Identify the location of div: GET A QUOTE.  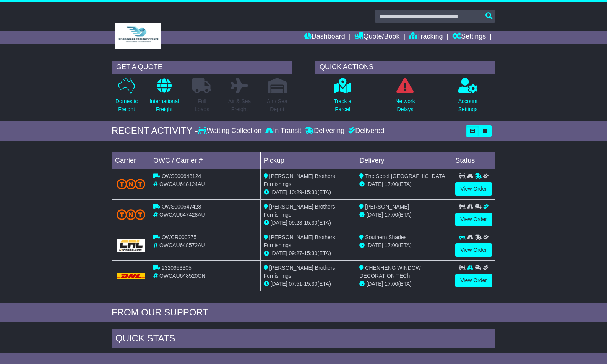
(202, 68).